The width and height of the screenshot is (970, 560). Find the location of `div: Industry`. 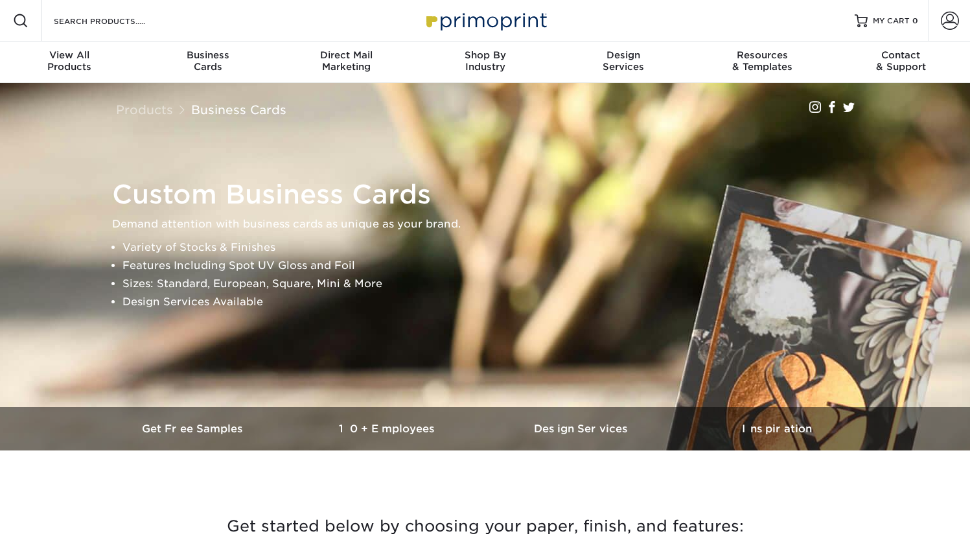

div: Industry is located at coordinates (486, 61).